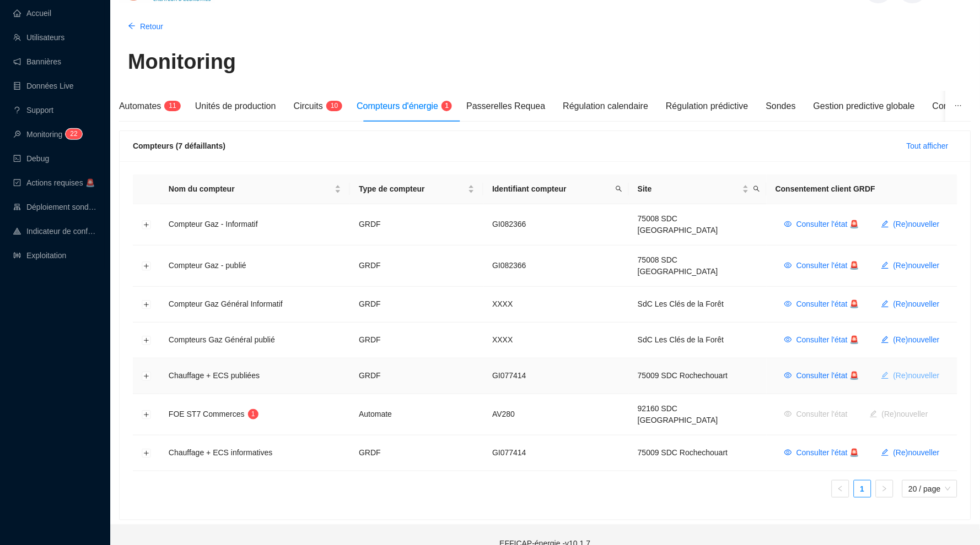 This screenshot has width=980, height=545. What do you see at coordinates (885, 489) in the screenshot?
I see `button: right` at bounding box center [885, 489].